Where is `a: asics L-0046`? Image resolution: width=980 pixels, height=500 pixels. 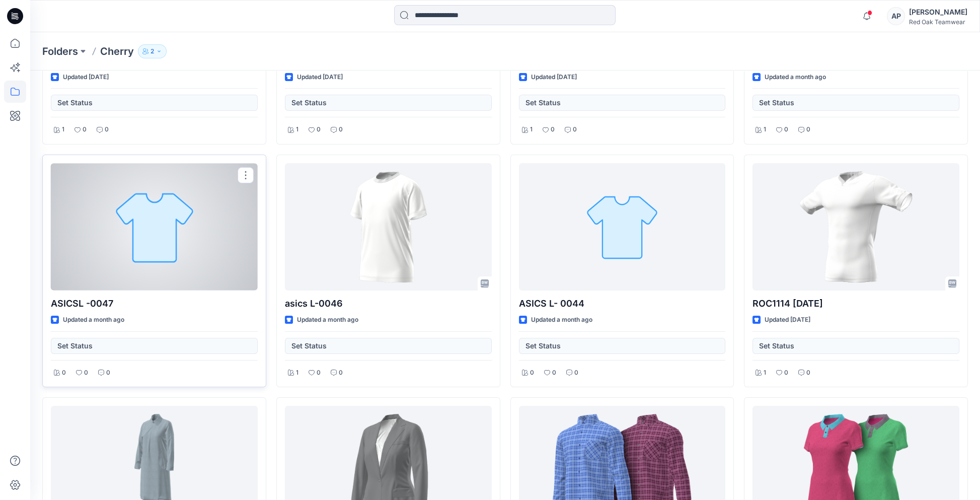
a: asics L-0046 is located at coordinates (388, 226).